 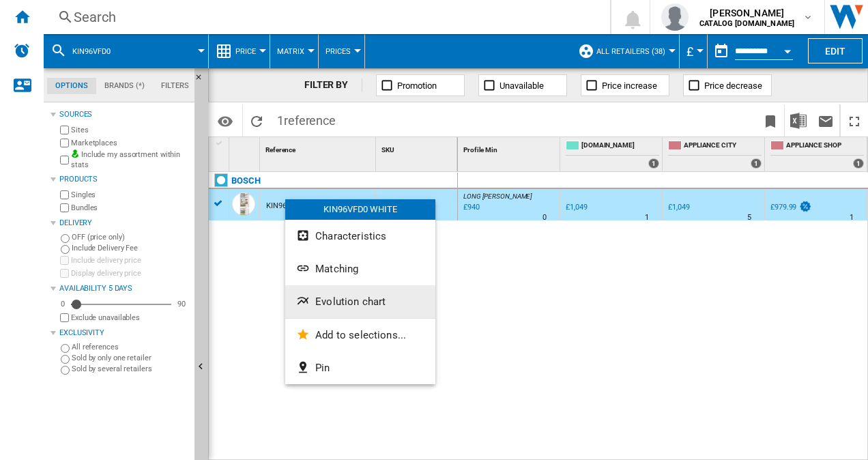 I want to click on button: Evolution chart, so click(x=360, y=302).